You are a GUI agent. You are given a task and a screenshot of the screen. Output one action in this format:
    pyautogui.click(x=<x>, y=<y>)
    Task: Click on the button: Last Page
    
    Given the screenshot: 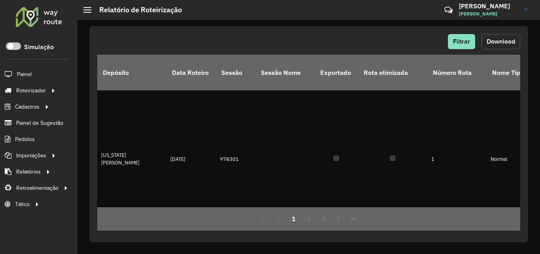 What is the action you would take?
    pyautogui.click(x=354, y=218)
    